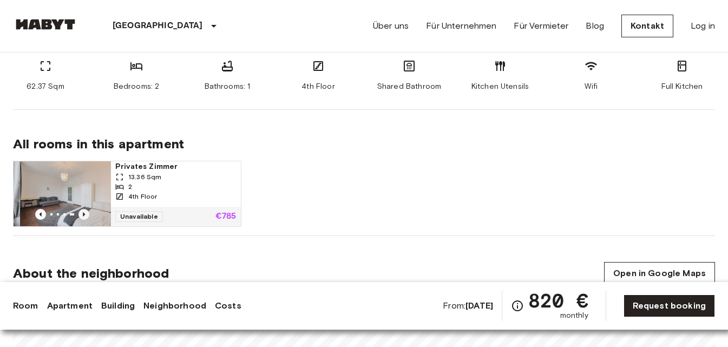  I want to click on a: Building, so click(118, 306).